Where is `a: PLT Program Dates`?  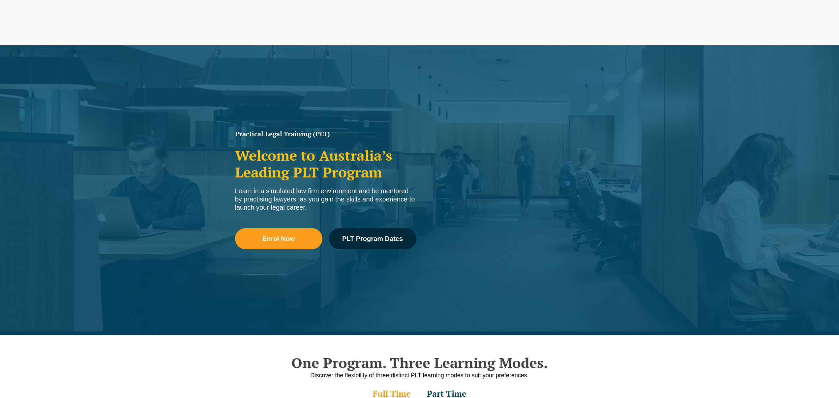
a: PLT Program Dates is located at coordinates (372, 239).